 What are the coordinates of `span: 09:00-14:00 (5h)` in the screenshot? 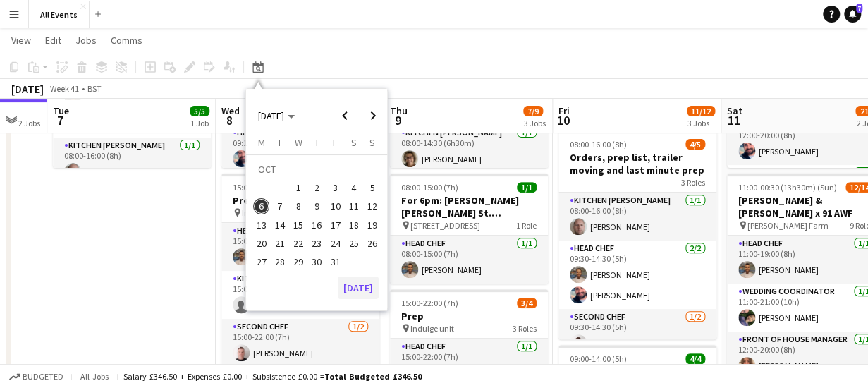 It's located at (598, 358).